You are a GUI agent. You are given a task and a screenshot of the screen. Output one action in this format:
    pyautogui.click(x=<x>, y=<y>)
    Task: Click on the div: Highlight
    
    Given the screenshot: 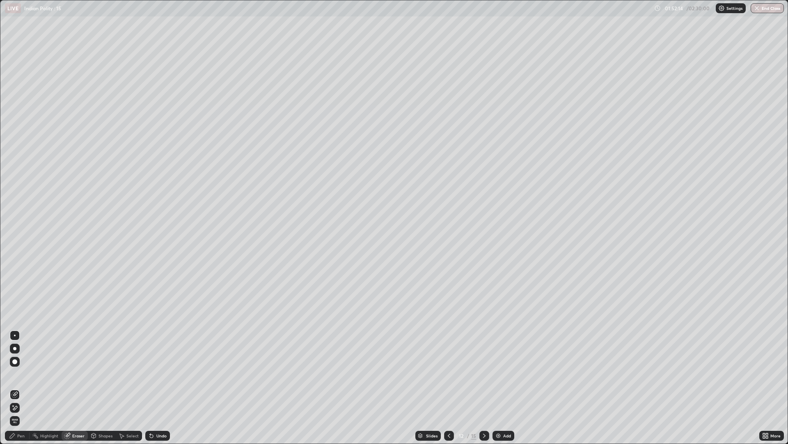 What is the action you would take?
    pyautogui.click(x=49, y=435)
    